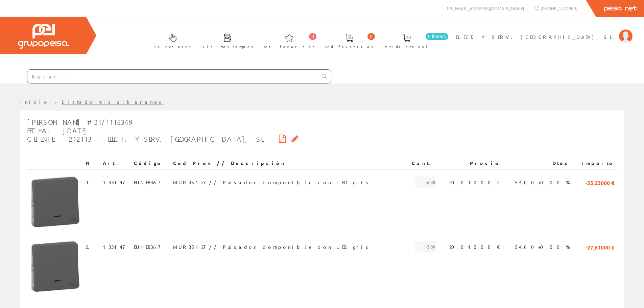  I want to click on span: Selectores, so click(173, 47).